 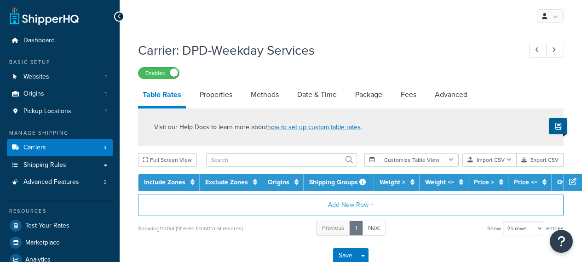 What do you see at coordinates (60, 111) in the screenshot?
I see `a: Pickup Locations1` at bounding box center [60, 111].